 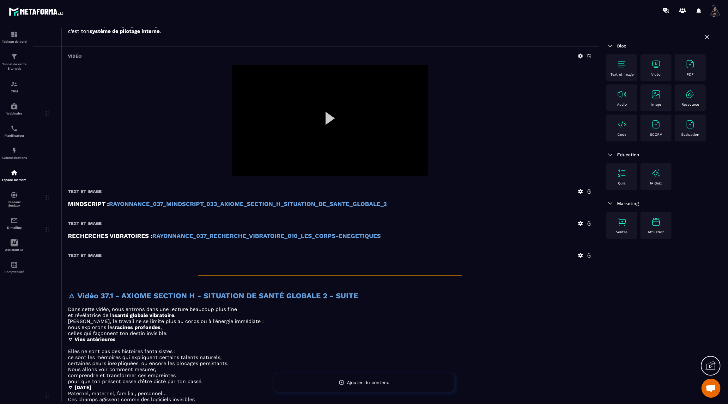 I want to click on p: CRM, so click(x=14, y=91).